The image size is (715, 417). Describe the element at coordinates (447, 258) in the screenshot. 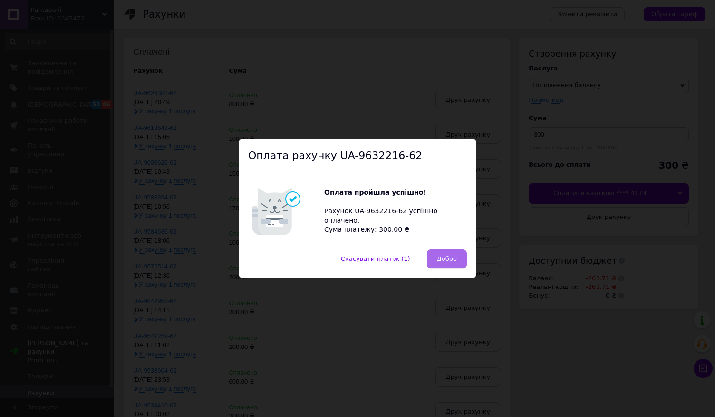

I see `span: Добре` at that location.